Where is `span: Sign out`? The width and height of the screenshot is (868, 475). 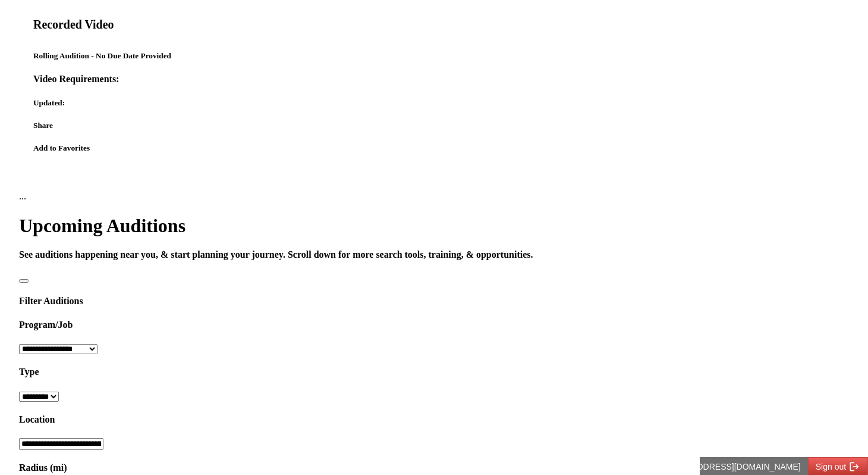 span: Sign out is located at coordinates (130, 10).